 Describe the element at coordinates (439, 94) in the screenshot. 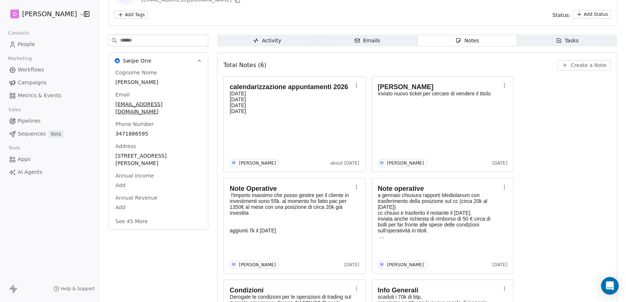

I see `p: inviato nuovo ticket per cercare di vendere il titolo` at that location.